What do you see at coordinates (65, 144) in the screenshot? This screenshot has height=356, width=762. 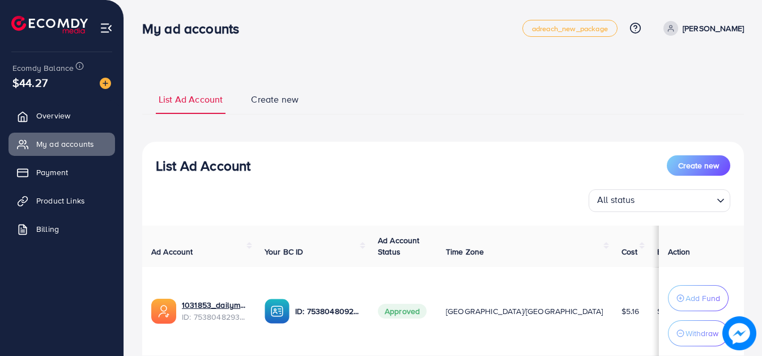 I see `span: My ad accounts` at bounding box center [65, 144].